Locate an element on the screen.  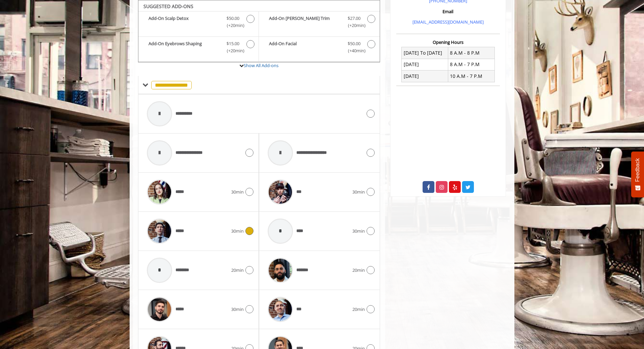
a: Show All Add-ons is located at coordinates (261, 65).